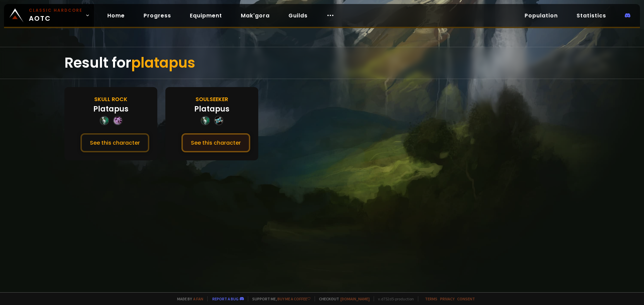 The width and height of the screenshot is (644, 305). I want to click on a: Statistics, so click(592, 15).